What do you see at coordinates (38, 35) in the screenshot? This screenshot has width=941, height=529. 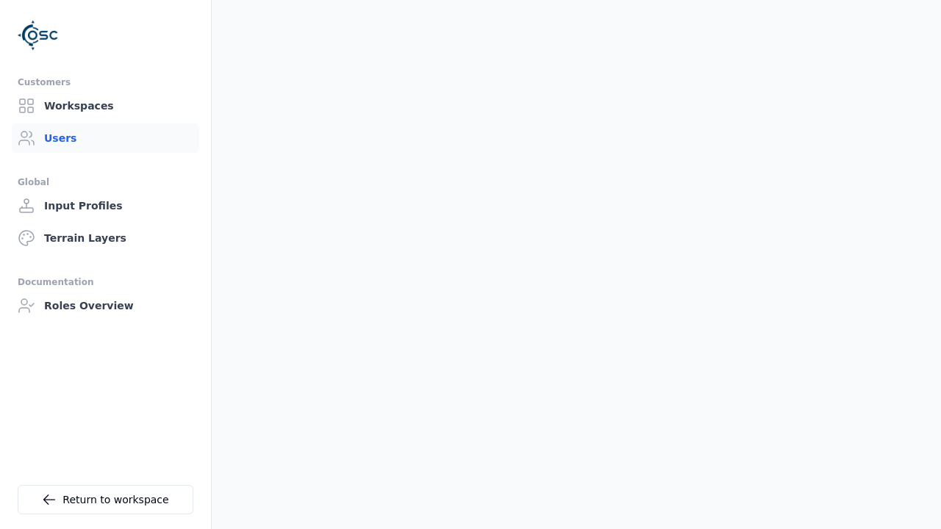 I see `img: Logo` at bounding box center [38, 35].